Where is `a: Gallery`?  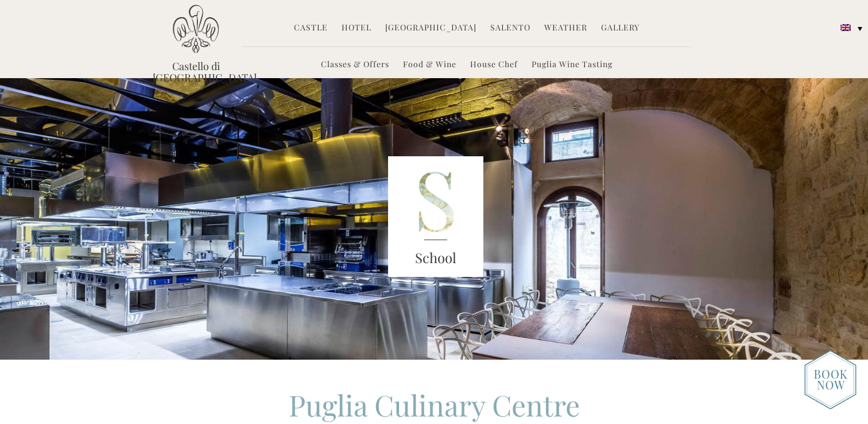
a: Gallery is located at coordinates (620, 28).